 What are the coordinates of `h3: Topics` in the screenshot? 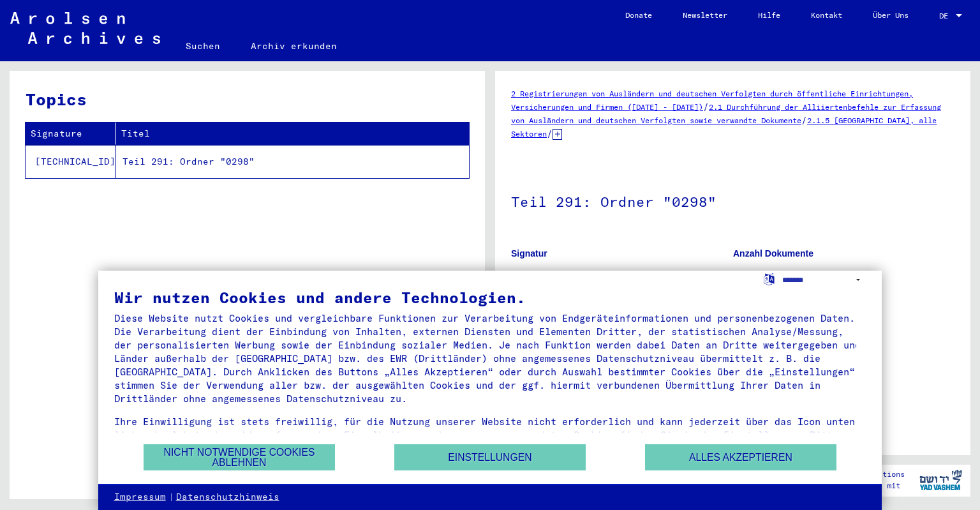 It's located at (247, 99).